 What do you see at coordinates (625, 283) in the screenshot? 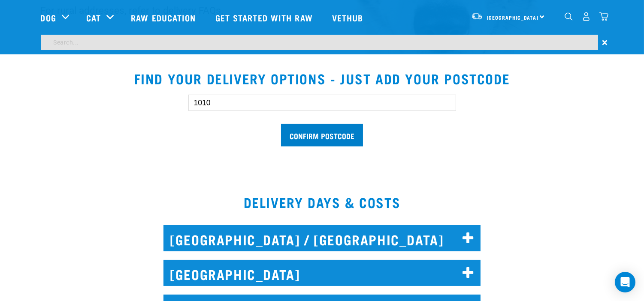
I see `div: Open Intercom Messenger` at bounding box center [625, 283].